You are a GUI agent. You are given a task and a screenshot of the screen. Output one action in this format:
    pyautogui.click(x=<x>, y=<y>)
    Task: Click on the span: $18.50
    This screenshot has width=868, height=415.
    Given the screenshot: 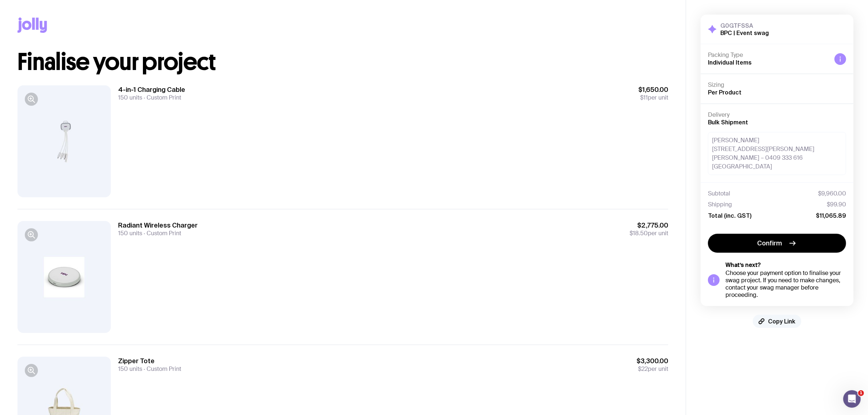 What is the action you would take?
    pyautogui.click(x=639, y=233)
    